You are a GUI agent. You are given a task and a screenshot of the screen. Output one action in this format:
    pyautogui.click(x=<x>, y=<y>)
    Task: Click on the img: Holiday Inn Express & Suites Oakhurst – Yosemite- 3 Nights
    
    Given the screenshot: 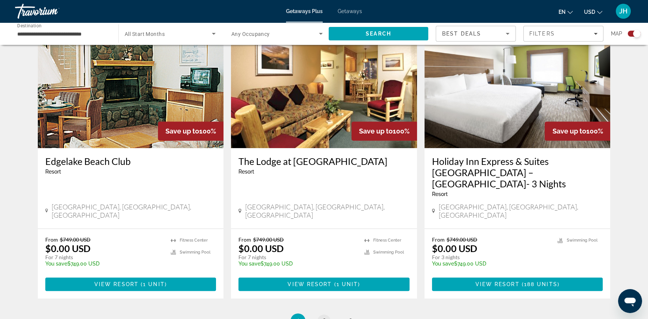 What is the action you would take?
    pyautogui.click(x=517, y=88)
    